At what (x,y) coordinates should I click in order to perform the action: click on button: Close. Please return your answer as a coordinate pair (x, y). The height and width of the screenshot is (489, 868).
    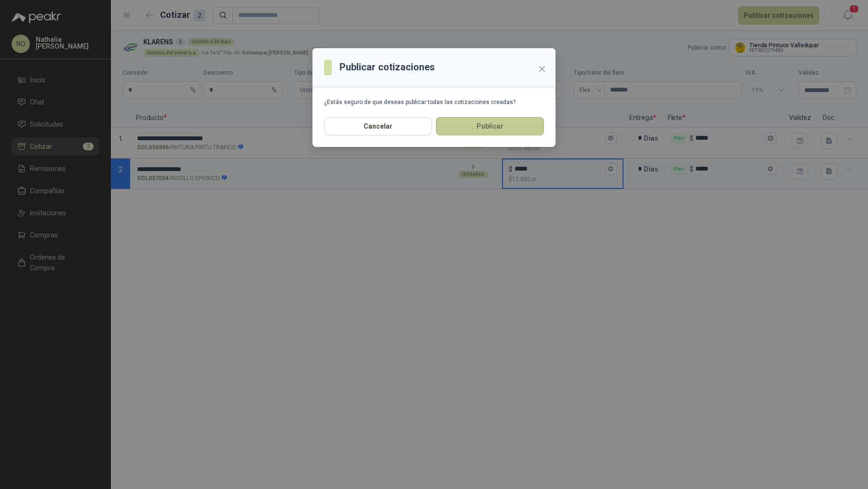
    Looking at the image, I should click on (542, 69).